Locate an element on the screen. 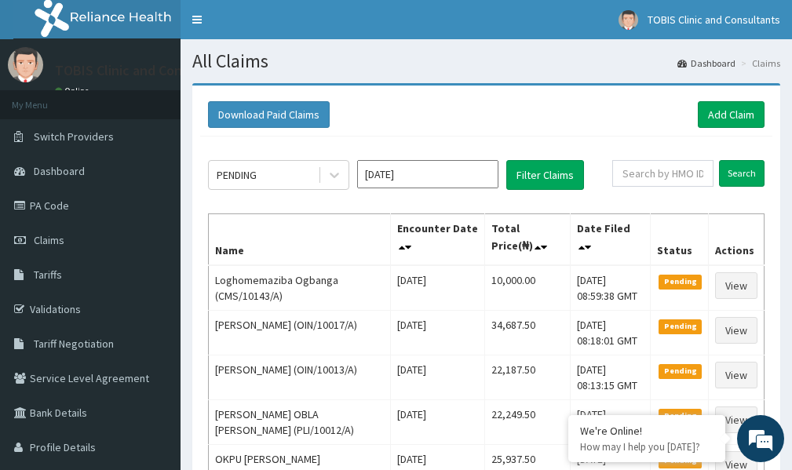 This screenshot has height=470, width=792. th: Status is located at coordinates (680, 240).